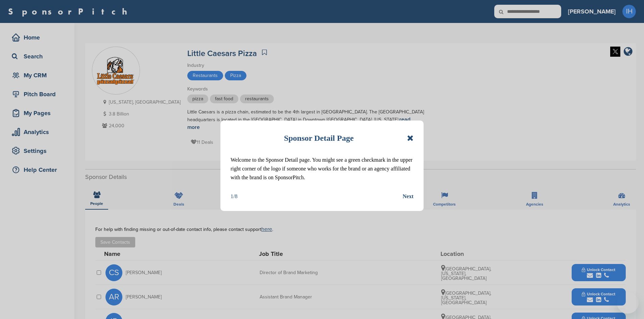 The image size is (644, 319). What do you see at coordinates (408, 197) in the screenshot?
I see `div: Next` at bounding box center [408, 197].